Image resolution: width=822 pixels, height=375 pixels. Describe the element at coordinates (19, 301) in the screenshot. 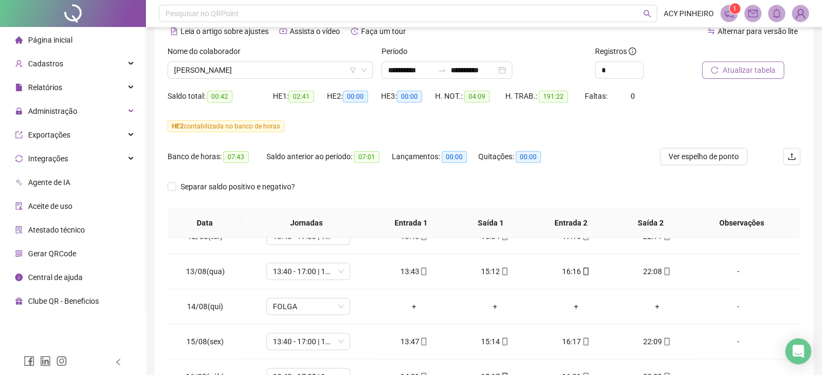

I see `span: gift` at that location.